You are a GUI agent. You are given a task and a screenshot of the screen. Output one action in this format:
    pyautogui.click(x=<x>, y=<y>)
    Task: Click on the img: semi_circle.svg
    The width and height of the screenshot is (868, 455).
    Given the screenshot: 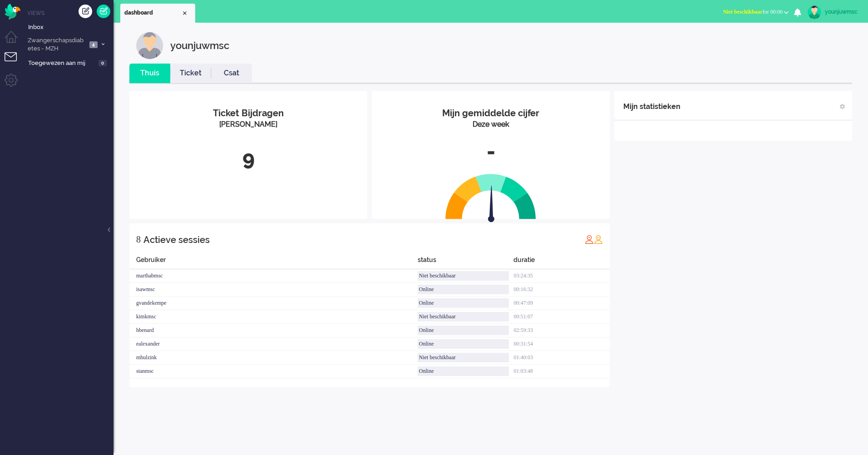 What is the action you would take?
    pyautogui.click(x=490, y=196)
    